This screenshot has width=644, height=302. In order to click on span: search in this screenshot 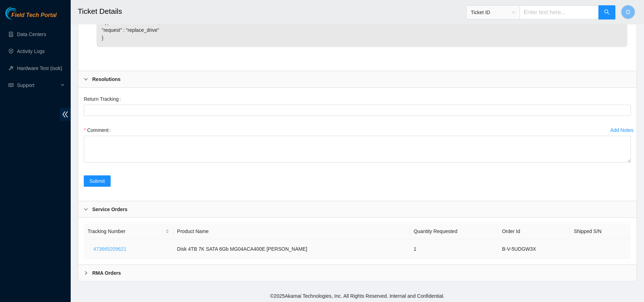, I will do `click(607, 12)`.